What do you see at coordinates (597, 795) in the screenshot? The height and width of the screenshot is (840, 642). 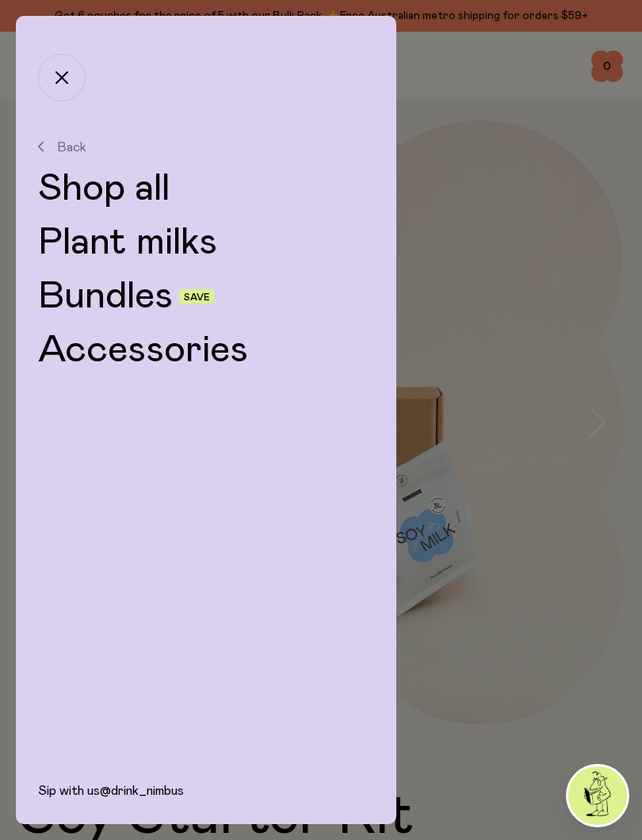 I see `img: agent` at bounding box center [597, 795].